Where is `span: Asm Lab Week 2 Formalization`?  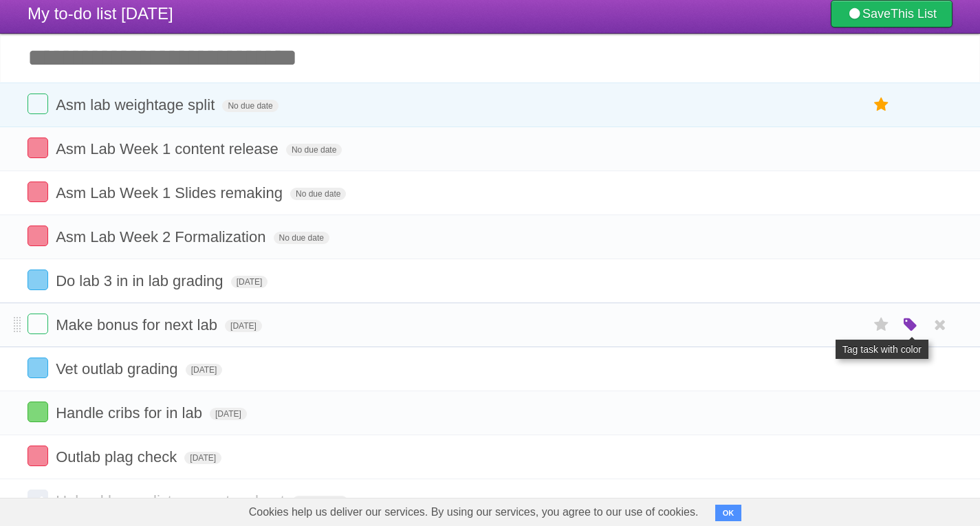 span: Asm Lab Week 2 Formalization is located at coordinates (163, 237).